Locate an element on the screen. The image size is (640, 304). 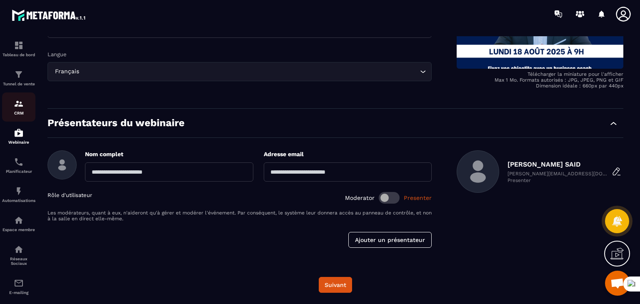
p: Dimension idéale : 660px par 440px is located at coordinates (540, 86).